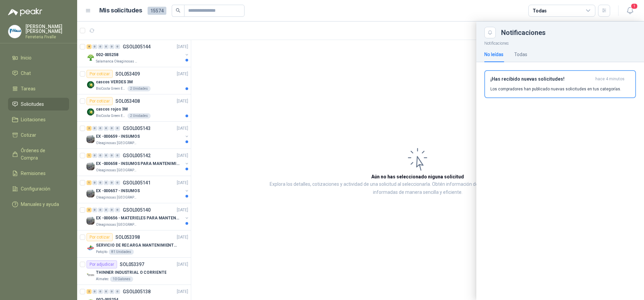  What do you see at coordinates (569, 32) in the screenshot?
I see `div: Notificaciones` at bounding box center [569, 32].